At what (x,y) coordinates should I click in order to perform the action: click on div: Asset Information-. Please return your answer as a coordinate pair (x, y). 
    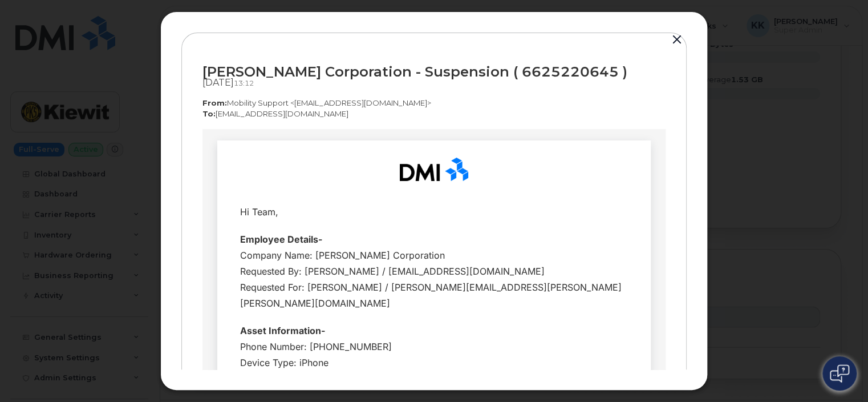
    Looking at the image, I should click on (232, 202).